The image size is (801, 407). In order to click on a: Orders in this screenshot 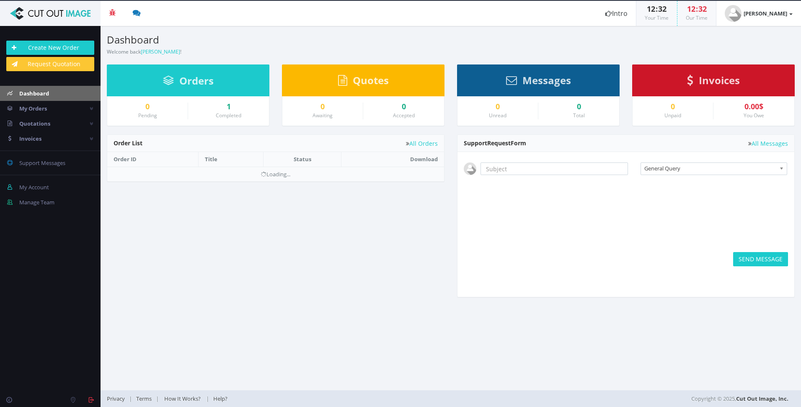, I will do `click(188, 82)`.